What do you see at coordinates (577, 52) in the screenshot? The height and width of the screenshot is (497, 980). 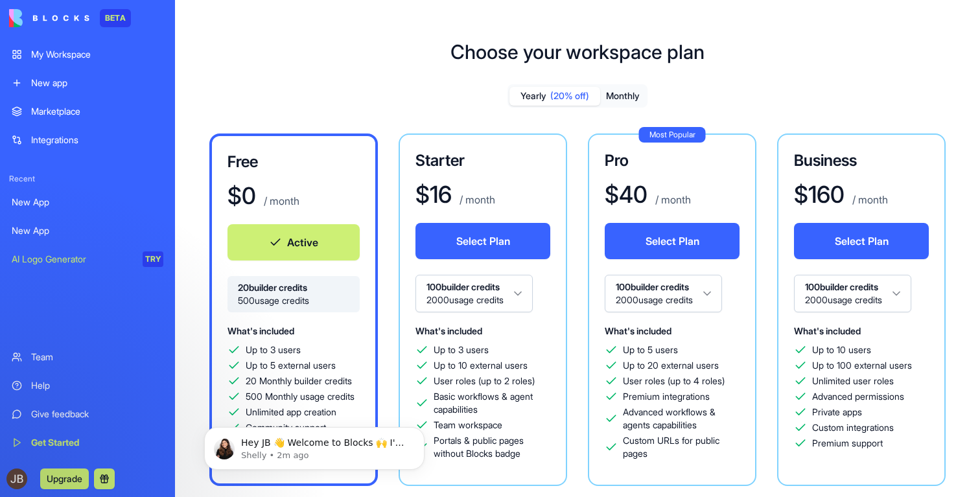 I see `h1: Choose your workspace plan` at bounding box center [577, 52].